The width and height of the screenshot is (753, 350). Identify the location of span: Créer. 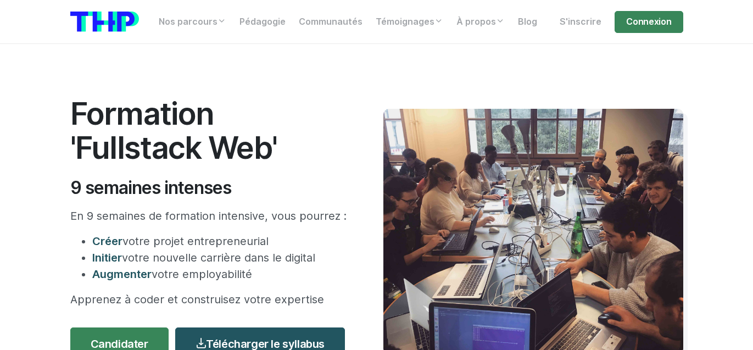
(107, 241).